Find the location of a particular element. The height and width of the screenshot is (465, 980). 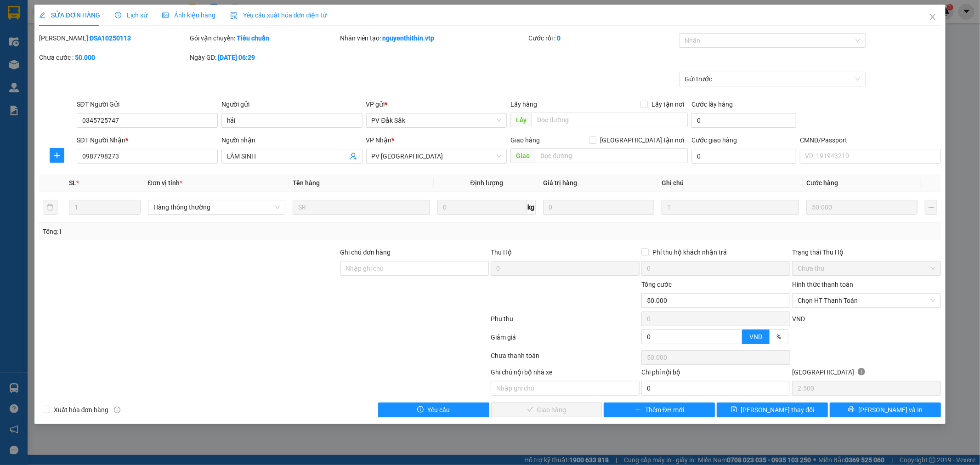

div: Người gửi is located at coordinates (292, 104).